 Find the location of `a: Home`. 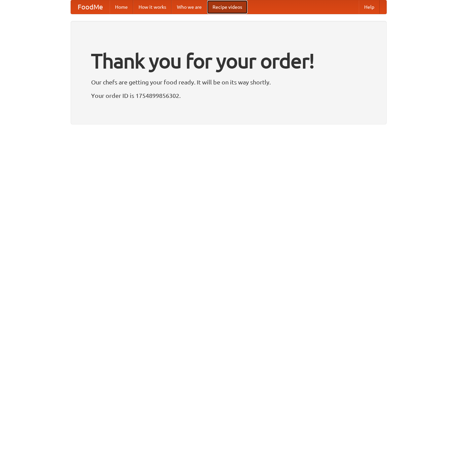

a: Home is located at coordinates (121, 7).